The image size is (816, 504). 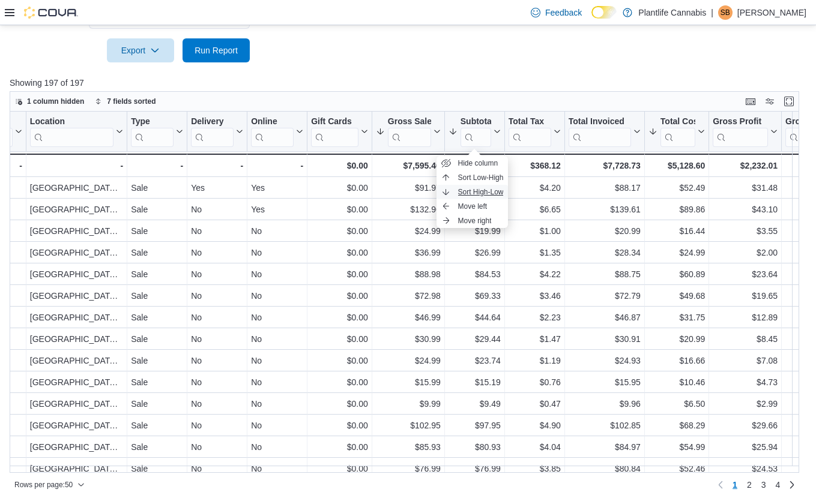 What do you see at coordinates (474, 360) in the screenshot?
I see `div: $23.74` at bounding box center [474, 360].